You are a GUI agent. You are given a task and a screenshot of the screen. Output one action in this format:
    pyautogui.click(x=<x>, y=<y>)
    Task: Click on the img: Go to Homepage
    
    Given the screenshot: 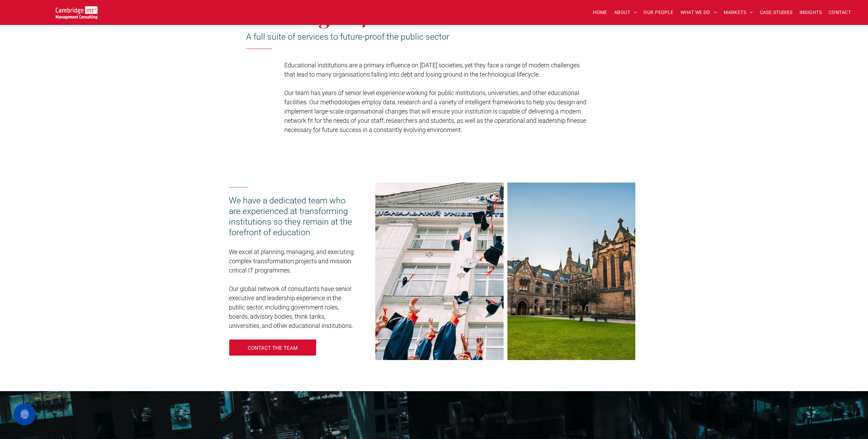 What is the action you would take?
    pyautogui.click(x=77, y=13)
    